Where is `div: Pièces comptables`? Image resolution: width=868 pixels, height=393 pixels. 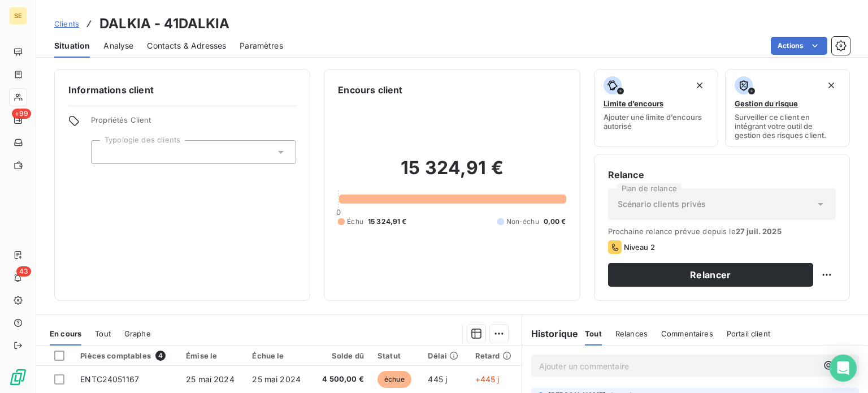 div: Pièces comptables is located at coordinates (126, 356).